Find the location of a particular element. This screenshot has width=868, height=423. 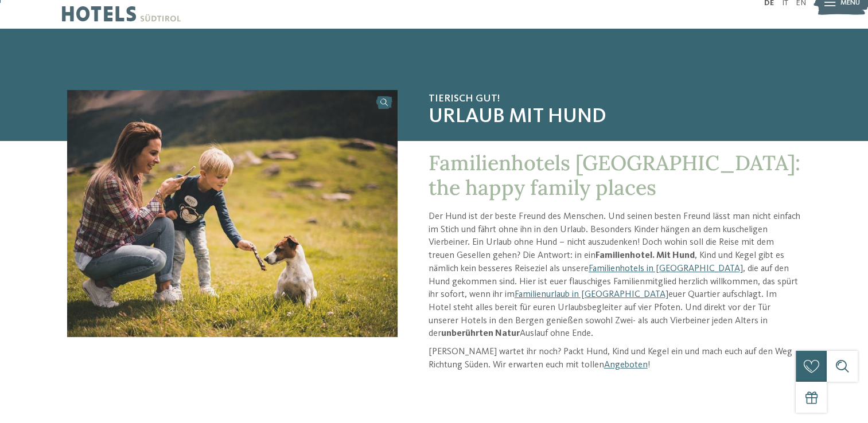

a: Angeboten is located at coordinates (626, 365).